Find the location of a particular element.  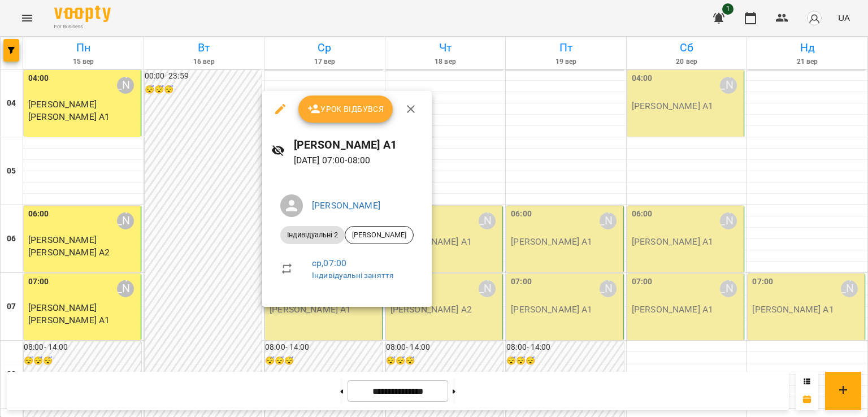

button: Урок відбувся is located at coordinates (345, 109).